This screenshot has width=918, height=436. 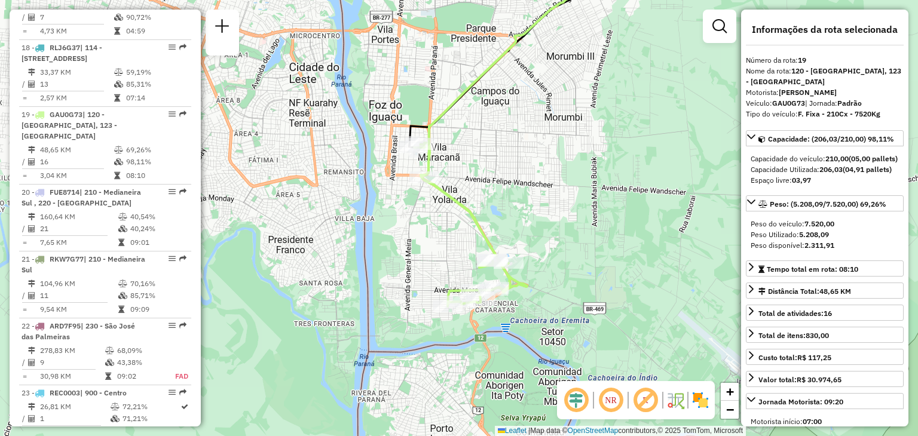 I want to click on span: 19 -, so click(x=69, y=125).